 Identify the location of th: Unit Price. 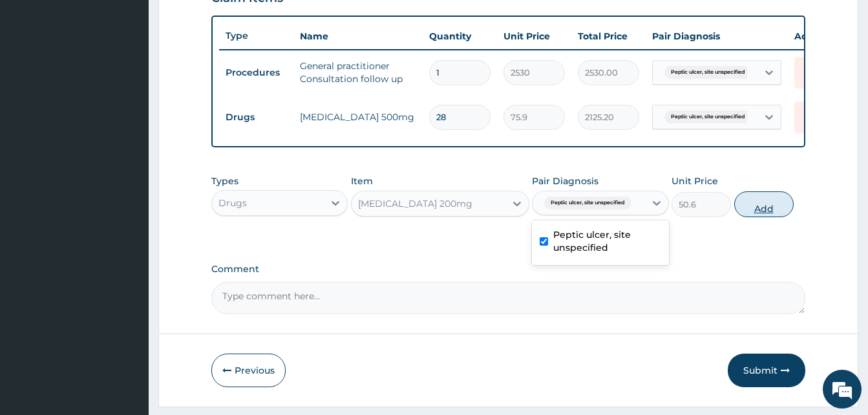
(534, 36).